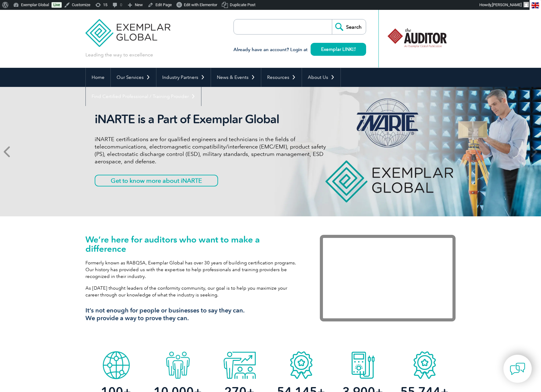 This screenshot has height=392, width=541. What do you see at coordinates (157, 181) in the screenshot?
I see `a: Get to know more about iNARTE` at bounding box center [157, 181].